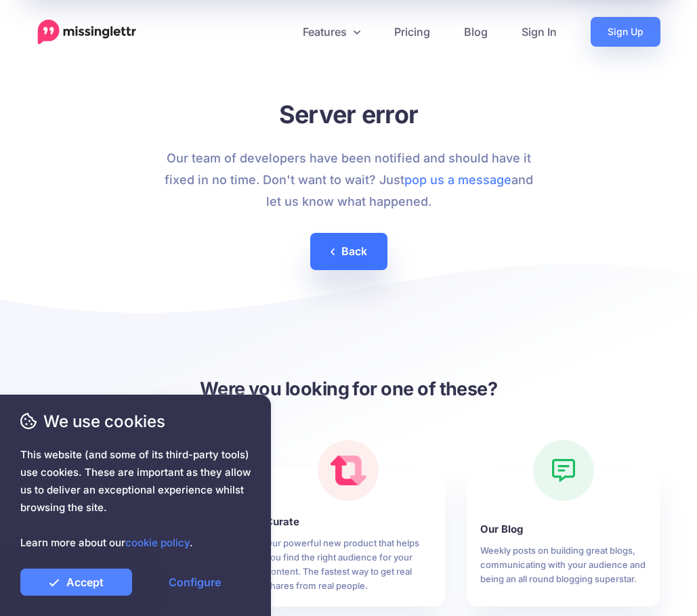  I want to click on h3: Were you looking for one of these?, so click(349, 388).